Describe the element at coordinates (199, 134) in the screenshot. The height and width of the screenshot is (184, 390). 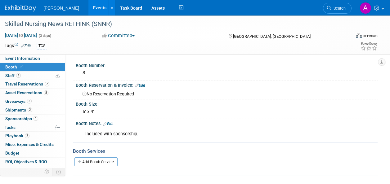
I see `div: Included with sponsorship.` at that location.